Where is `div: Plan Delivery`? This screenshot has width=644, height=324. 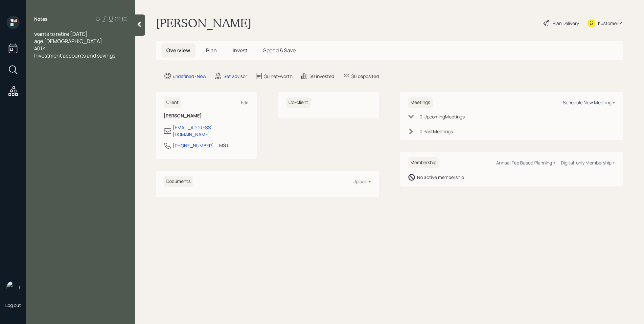 div: Plan Delivery is located at coordinates (566, 23).